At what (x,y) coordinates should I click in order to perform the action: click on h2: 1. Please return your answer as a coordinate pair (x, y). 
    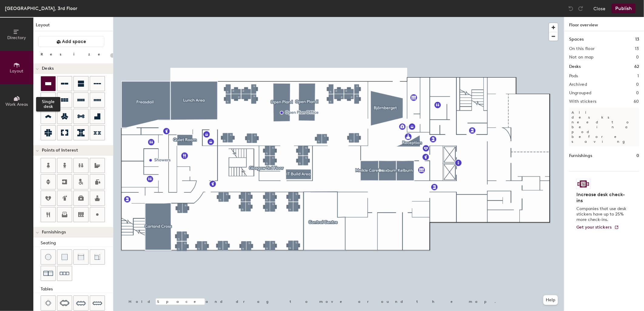
    Looking at the image, I should click on (638, 76).